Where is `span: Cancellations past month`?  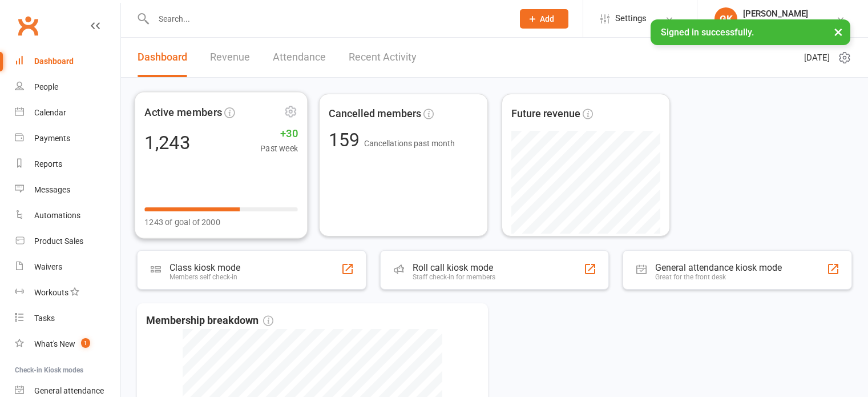
span: Cancellations past month is located at coordinates (409, 143).